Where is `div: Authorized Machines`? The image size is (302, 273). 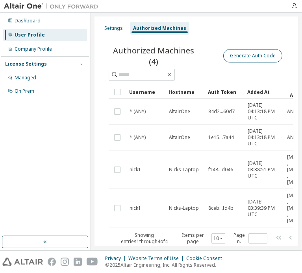 div: Authorized Machines is located at coordinates (159, 28).